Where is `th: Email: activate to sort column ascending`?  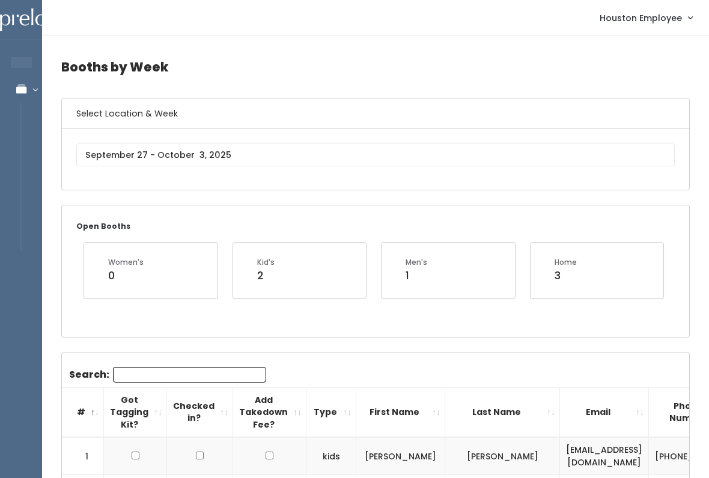 th: Email: activate to sort column ascending is located at coordinates (604, 412).